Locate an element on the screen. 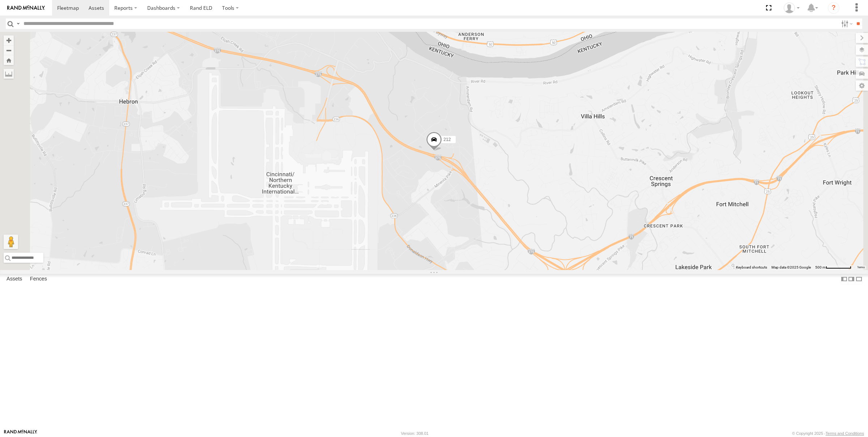  div: Version: 308.01 is located at coordinates (415, 433).